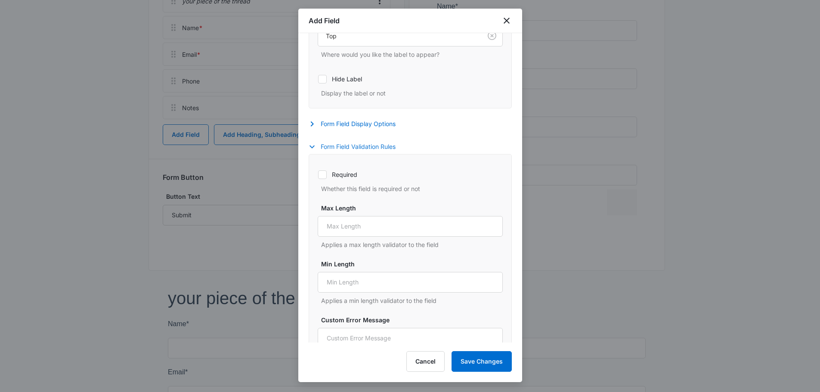  Describe the element at coordinates (410, 174) in the screenshot. I see `label: Required` at that location.